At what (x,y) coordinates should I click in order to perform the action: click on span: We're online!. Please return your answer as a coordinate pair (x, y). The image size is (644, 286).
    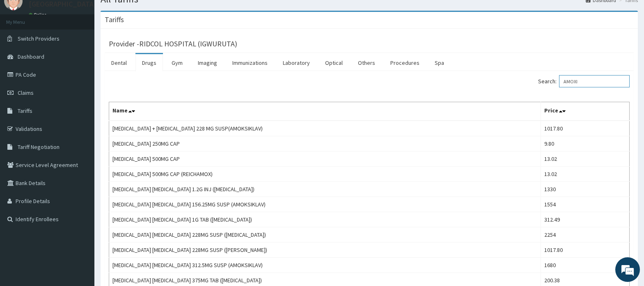
    Looking at the image, I should click on (80, 130).